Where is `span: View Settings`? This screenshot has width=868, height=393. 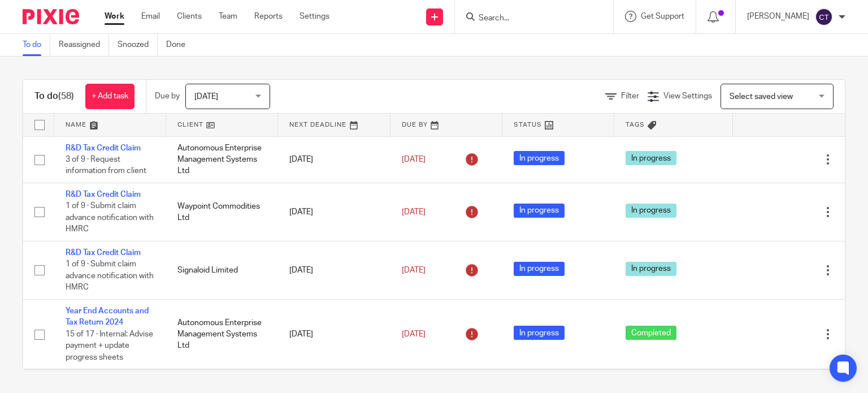
span: View Settings is located at coordinates (688, 96).